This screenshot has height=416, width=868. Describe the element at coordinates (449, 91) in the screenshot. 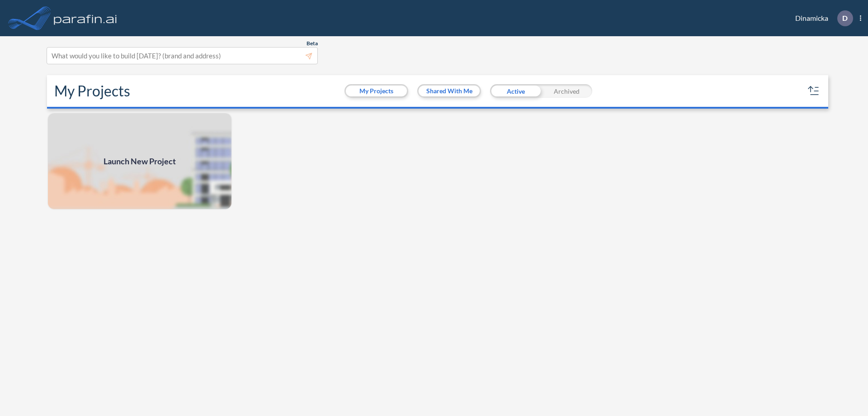

I see `button: Shared With Me` at that location.